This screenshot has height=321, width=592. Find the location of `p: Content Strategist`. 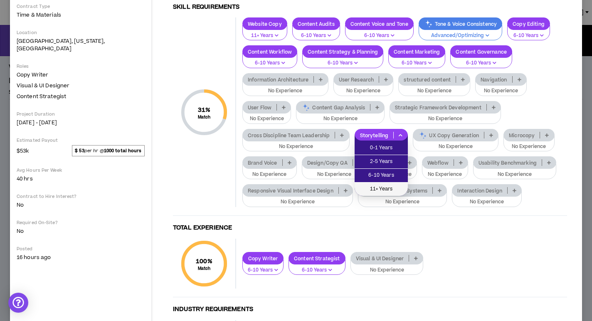

p: Content Strategist is located at coordinates (317, 258).